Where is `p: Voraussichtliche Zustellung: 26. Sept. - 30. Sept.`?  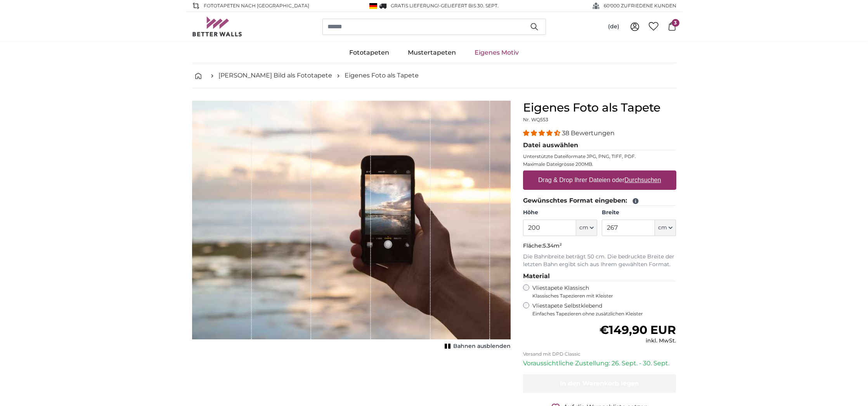
p: Voraussichtliche Zustellung: 26. Sept. - 30. Sept. is located at coordinates (599, 363).